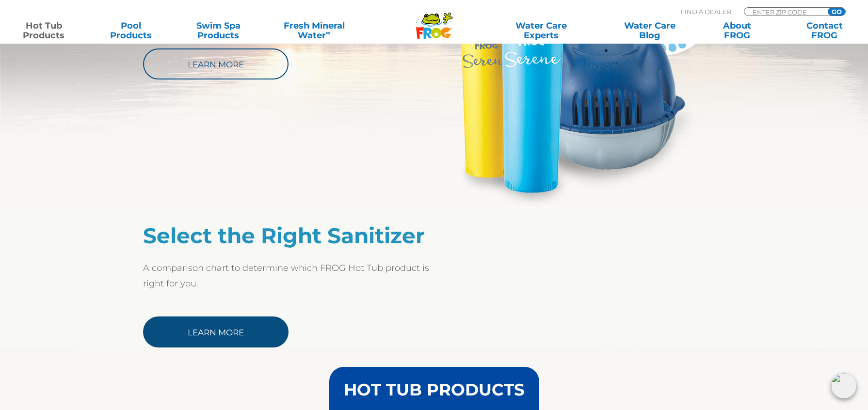 This screenshot has width=868, height=410. I want to click on a: Swim SpaProducts, so click(218, 31).